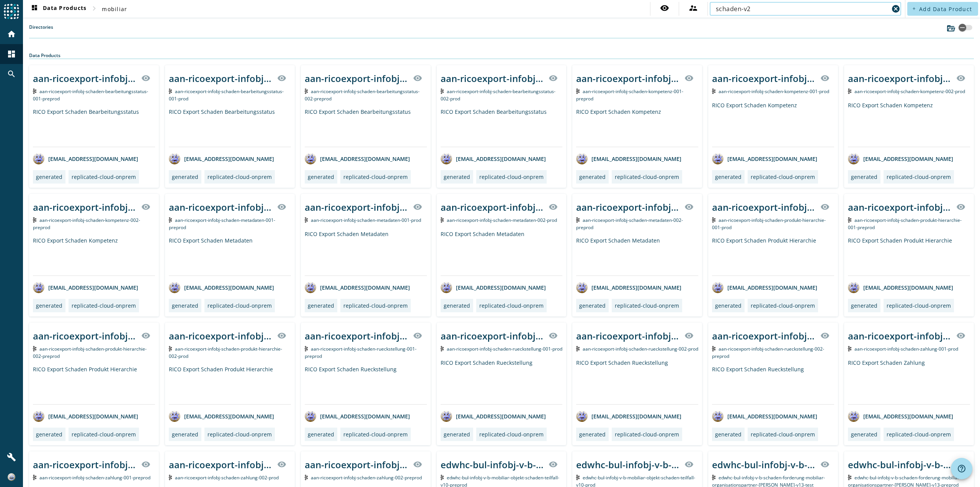 The image size is (980, 487). I want to click on span: Add Data Product, so click(946, 8).